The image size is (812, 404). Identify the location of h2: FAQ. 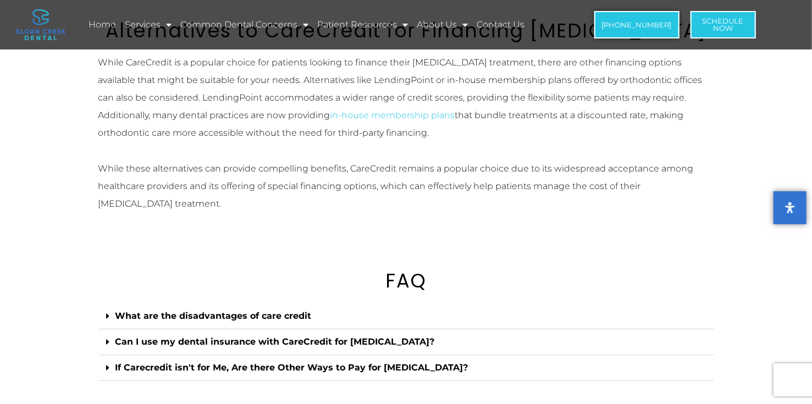
(406, 281).